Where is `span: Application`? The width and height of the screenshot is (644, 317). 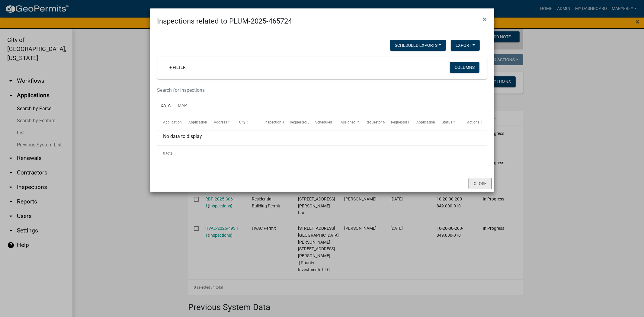
span: Application is located at coordinates (172, 122).